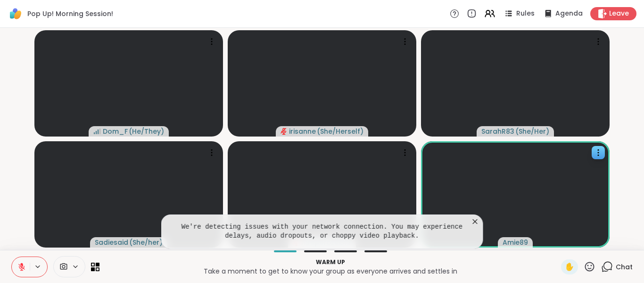 This screenshot has width=644, height=283. I want to click on span: ( She/Her ), so click(533, 131).